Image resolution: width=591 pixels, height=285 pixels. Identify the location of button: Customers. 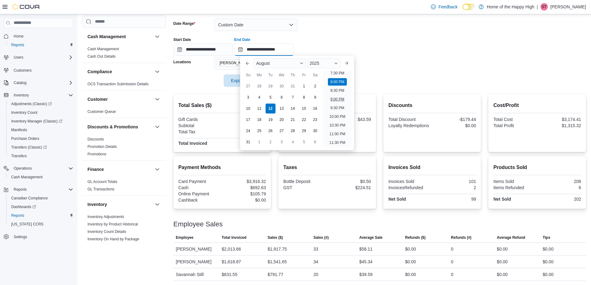
(39, 70).